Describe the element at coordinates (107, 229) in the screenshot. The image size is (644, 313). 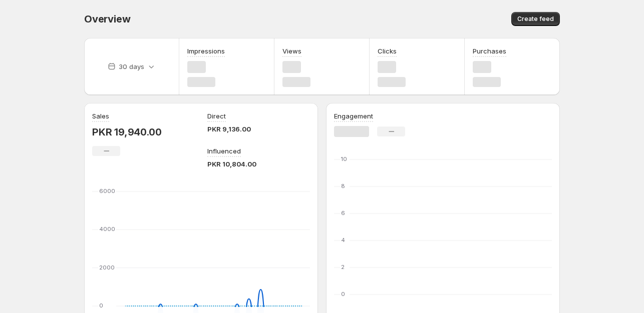
I see `text: 4000` at that location.